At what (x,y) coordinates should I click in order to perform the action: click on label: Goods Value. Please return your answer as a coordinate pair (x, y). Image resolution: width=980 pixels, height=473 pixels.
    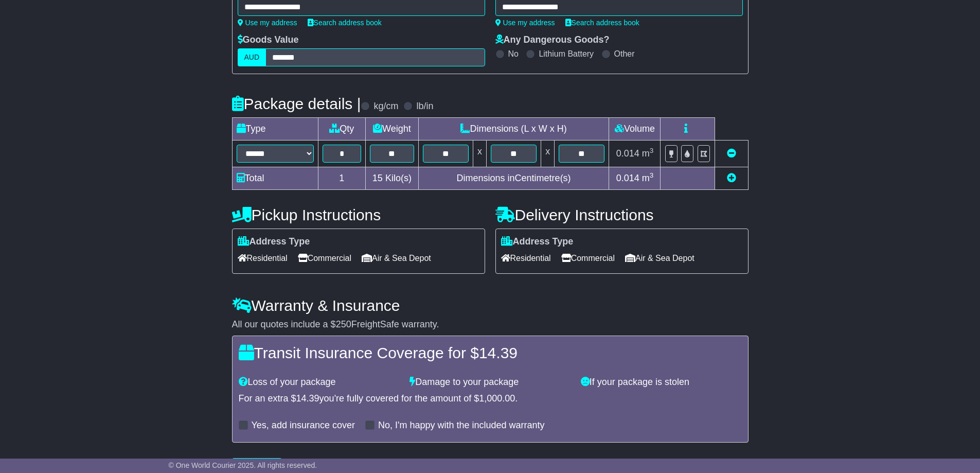
    Looking at the image, I should click on (268, 40).